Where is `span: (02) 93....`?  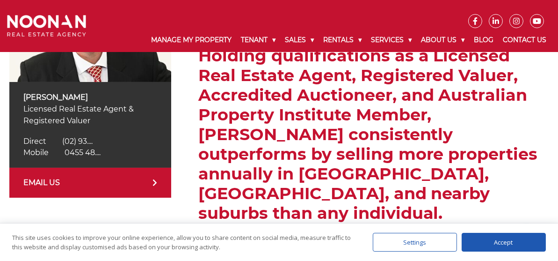 span: (02) 93.... is located at coordinates (77, 141).